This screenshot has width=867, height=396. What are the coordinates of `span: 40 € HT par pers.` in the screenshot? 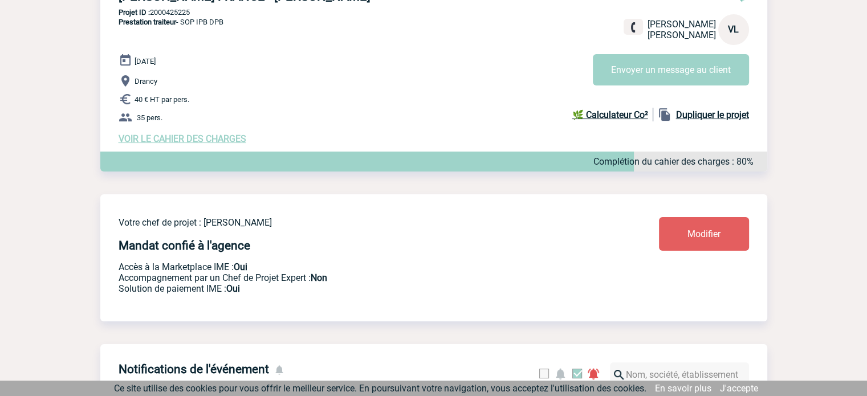 It's located at (162, 99).